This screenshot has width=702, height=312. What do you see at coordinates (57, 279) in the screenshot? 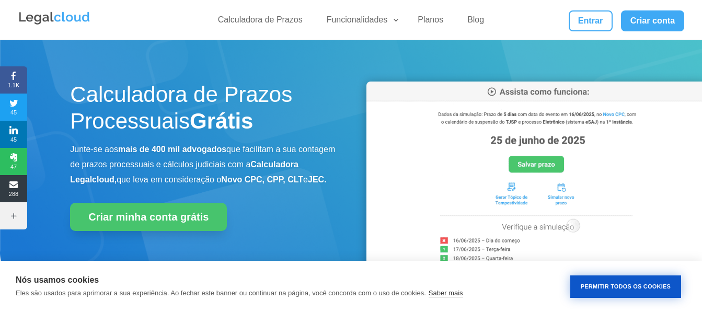
I see `strong: Nós usamos cookies` at bounding box center [57, 279].